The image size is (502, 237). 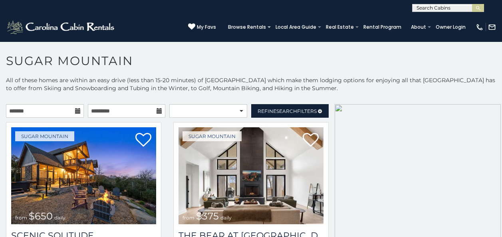 I want to click on a: The Bear At Sugar Mountain from $375 daily, so click(x=251, y=176).